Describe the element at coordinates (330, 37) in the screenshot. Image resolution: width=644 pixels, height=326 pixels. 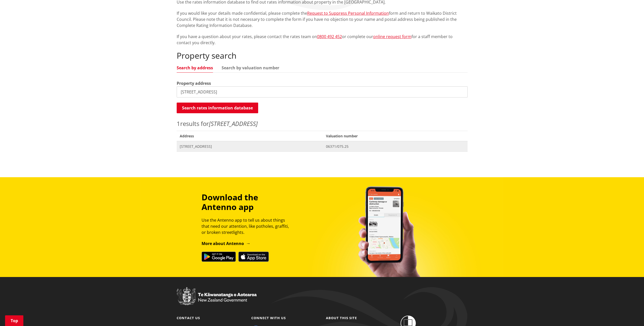
I see `a: 0800 492 452` at that location.